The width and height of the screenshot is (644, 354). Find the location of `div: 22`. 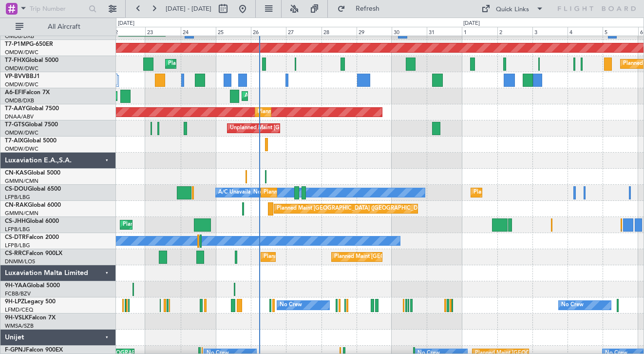

div: 22 is located at coordinates (128, 31).